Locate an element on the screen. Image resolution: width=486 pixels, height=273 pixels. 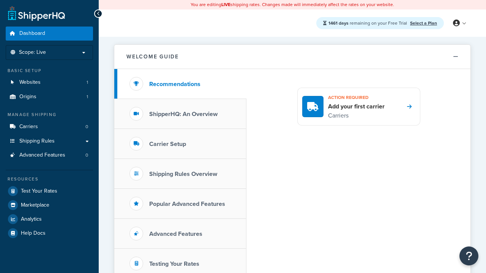
a: Select a Plan is located at coordinates (423, 23).